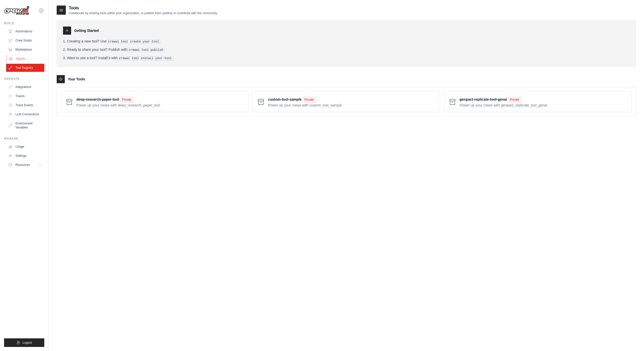 This screenshot has height=351, width=644. Describe the element at coordinates (24, 79) in the screenshot. I see `div: Operate` at that location.